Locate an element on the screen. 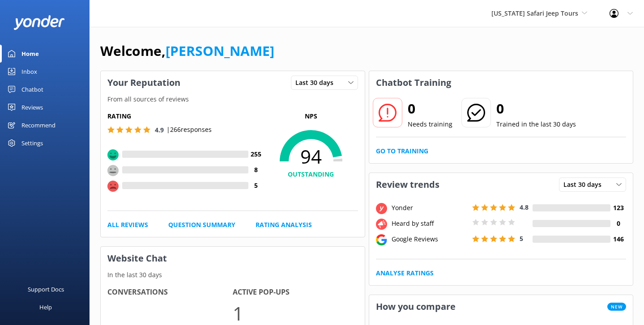 This screenshot has height=325, width=644. div: Yonder is located at coordinates (430, 208).